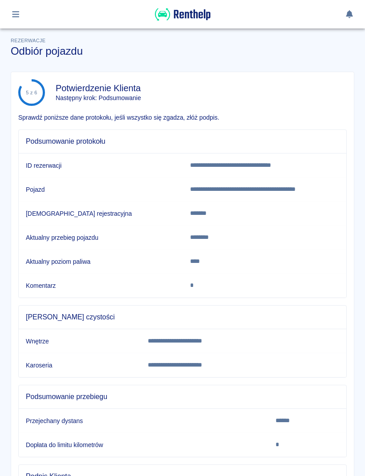  I want to click on p: Następny krok: Podsumowanie, so click(98, 98).